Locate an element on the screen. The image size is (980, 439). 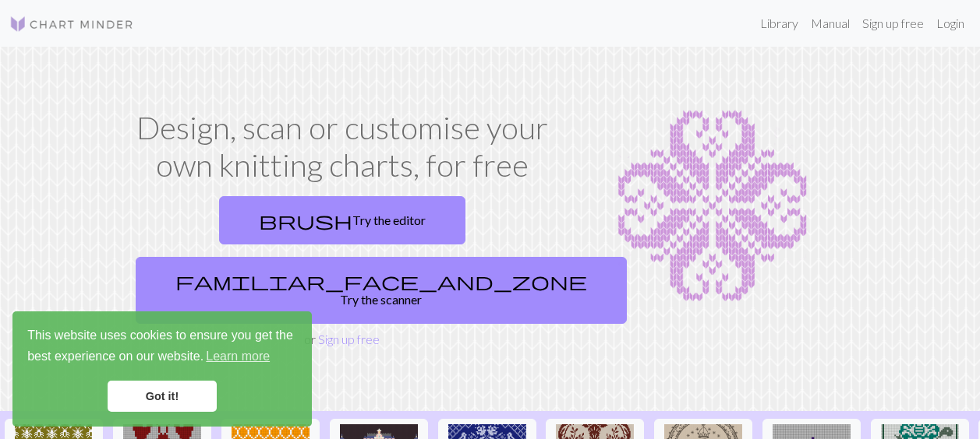
div: or is located at coordinates (342, 270).